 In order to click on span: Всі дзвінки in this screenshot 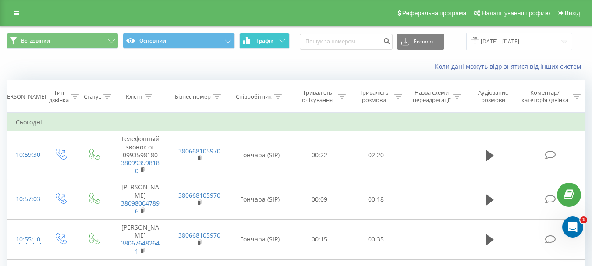, I will do `click(35, 41)`.